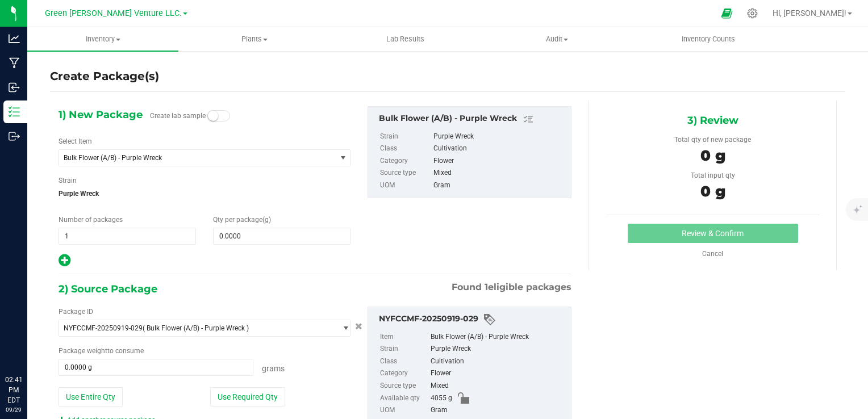  What do you see at coordinates (267, 220) in the screenshot?
I see `span: (g)` at bounding box center [267, 220].